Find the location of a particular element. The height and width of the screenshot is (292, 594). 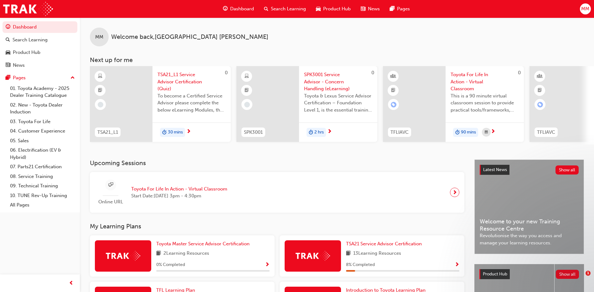

a: 06. Electrification (EV & Hybrid) is located at coordinates (42, 154).